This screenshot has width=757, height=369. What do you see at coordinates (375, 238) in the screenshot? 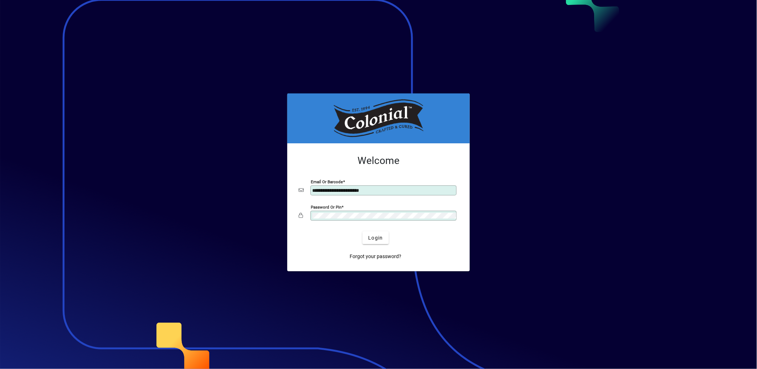
I see `span: Login` at bounding box center [375, 238].